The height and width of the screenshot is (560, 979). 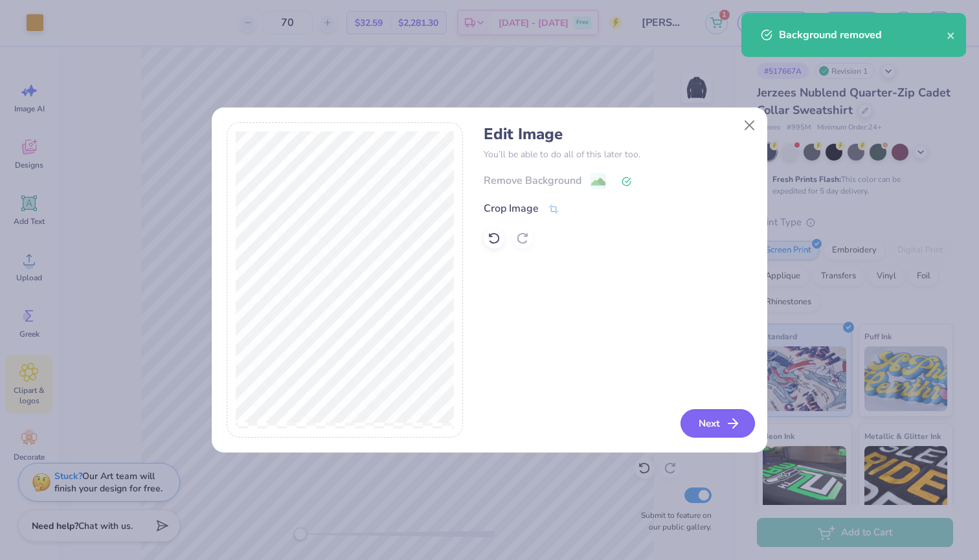 I want to click on div: Crop Image, so click(x=511, y=209).